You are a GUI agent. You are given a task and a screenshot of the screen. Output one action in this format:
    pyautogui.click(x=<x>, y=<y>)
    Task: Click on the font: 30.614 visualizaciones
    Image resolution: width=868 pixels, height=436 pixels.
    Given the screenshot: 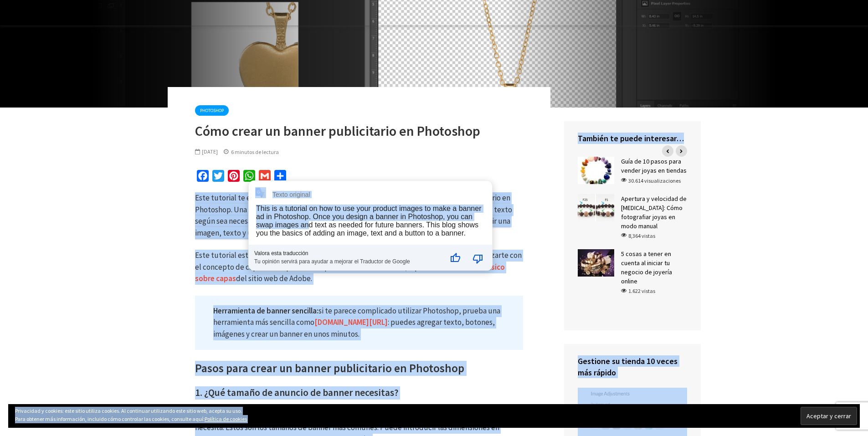 What is the action you would take?
    pyautogui.click(x=655, y=180)
    